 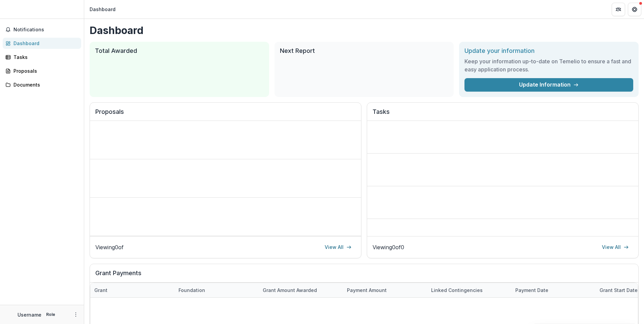 I want to click on button: Get Help, so click(x=635, y=9).